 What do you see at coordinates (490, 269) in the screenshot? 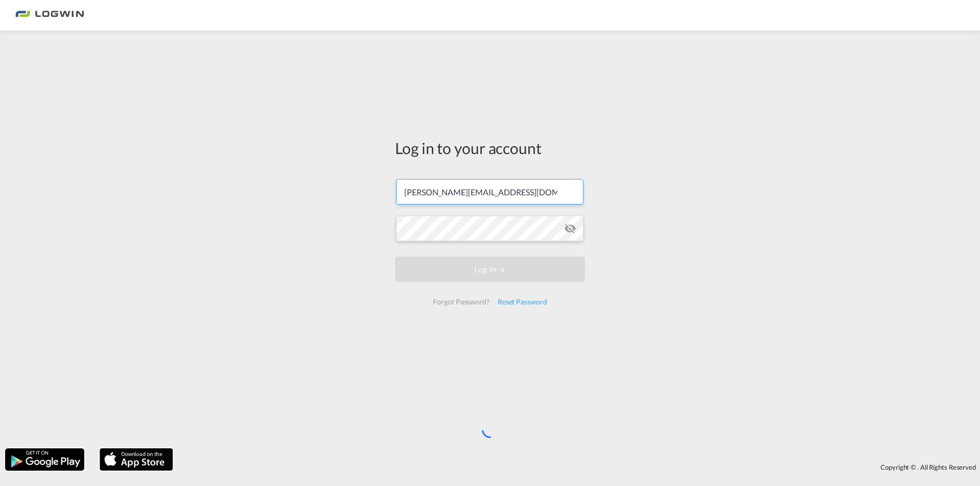
I see `button: LOGIN` at bounding box center [490, 269].